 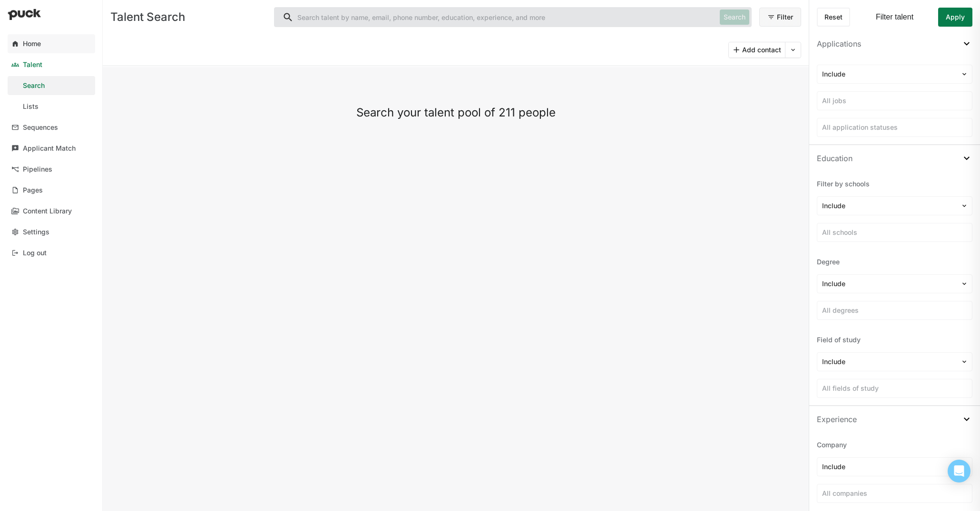 I want to click on a: Content Library, so click(x=51, y=211).